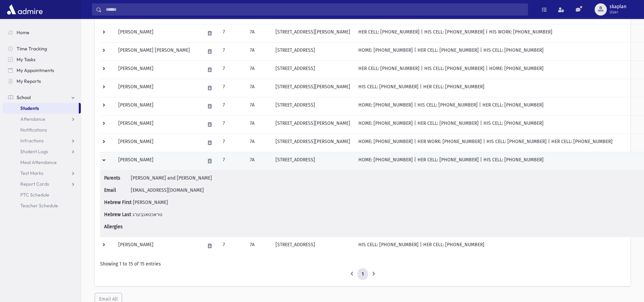  Describe the element at coordinates (39, 162) in the screenshot. I see `span: Meal Attendance` at that location.